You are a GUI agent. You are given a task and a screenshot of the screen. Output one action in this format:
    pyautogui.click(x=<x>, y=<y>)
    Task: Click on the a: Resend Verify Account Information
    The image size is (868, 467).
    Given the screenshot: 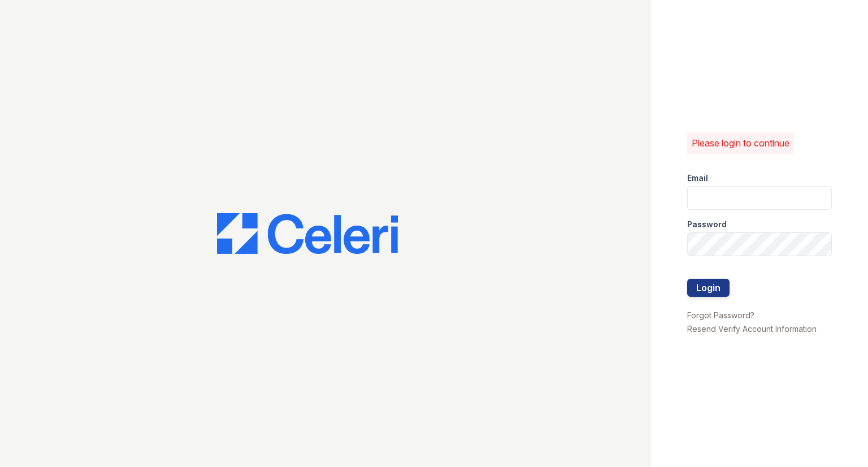 What is the action you would take?
    pyautogui.click(x=752, y=328)
    